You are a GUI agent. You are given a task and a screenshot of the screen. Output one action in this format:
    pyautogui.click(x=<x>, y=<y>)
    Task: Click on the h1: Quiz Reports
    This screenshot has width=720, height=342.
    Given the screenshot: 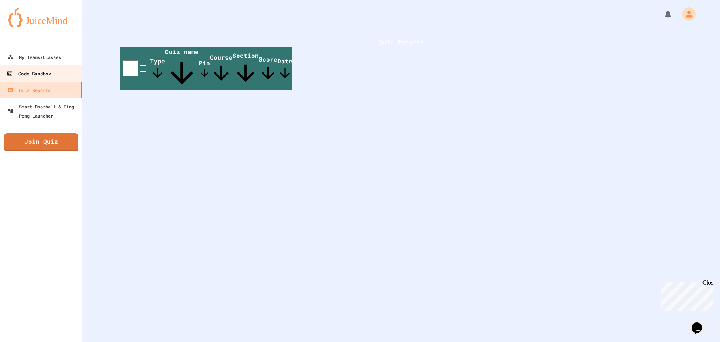 What is the action you would take?
    pyautogui.click(x=401, y=42)
    